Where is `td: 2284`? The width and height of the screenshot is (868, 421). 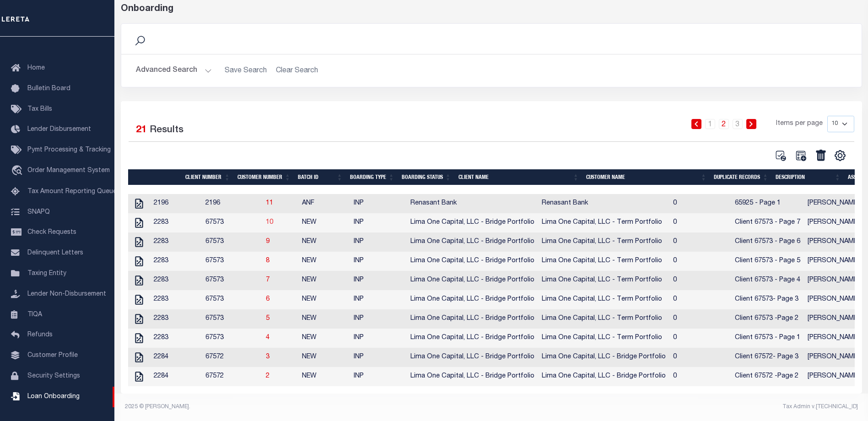 td: 2284 is located at coordinates (176, 358).